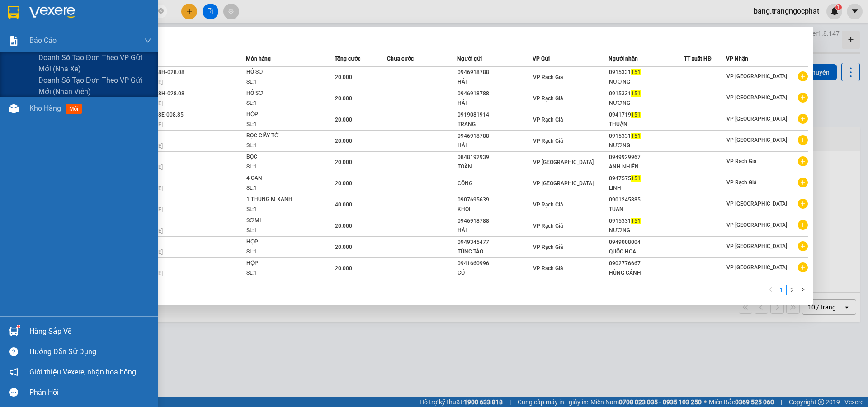  What do you see at coordinates (781, 290) in the screenshot?
I see `li: 1` at bounding box center [781, 290].